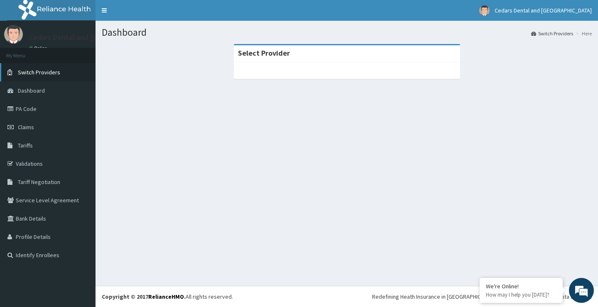  What do you see at coordinates (347, 296) in the screenshot?
I see `footer: All rights reserved.` at bounding box center [347, 296].